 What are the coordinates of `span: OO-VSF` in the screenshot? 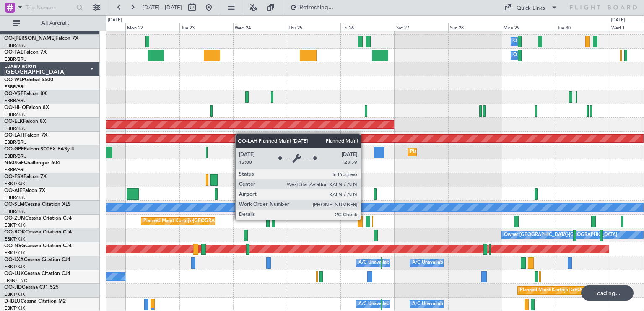 It's located at (14, 94).